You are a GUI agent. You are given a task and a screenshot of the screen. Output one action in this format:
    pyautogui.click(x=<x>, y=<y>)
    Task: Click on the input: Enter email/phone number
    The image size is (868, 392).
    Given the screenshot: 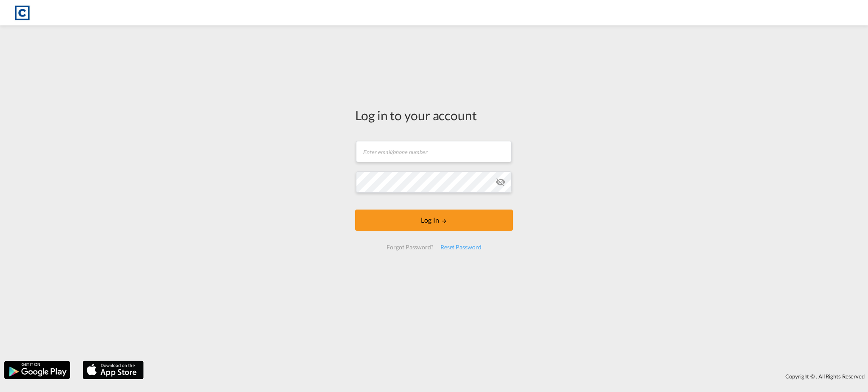 What is the action you would take?
    pyautogui.click(x=434, y=151)
    